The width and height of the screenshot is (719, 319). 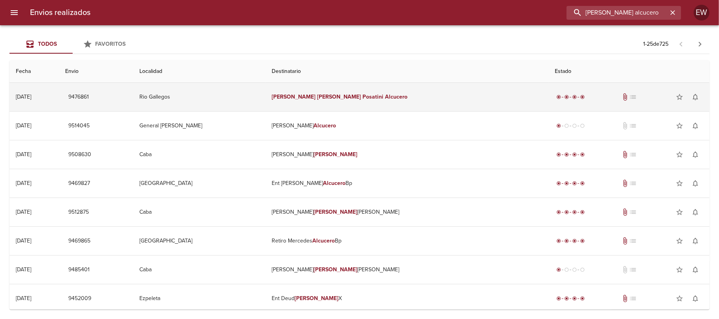 I want to click on h6: Envios realizados, so click(x=60, y=13).